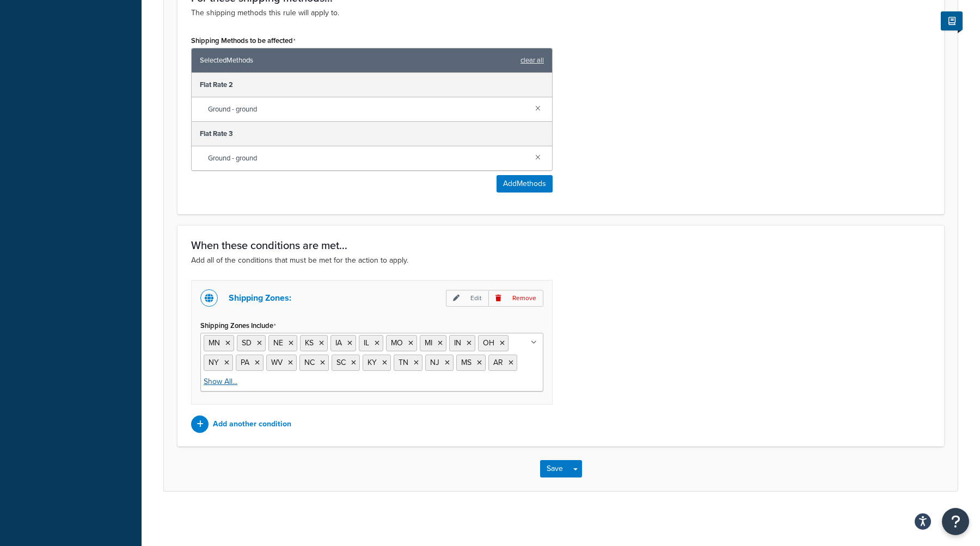  Describe the element at coordinates (561, 261) in the screenshot. I see `p: Add all of the conditions that must be met for the action to apply.` at that location.